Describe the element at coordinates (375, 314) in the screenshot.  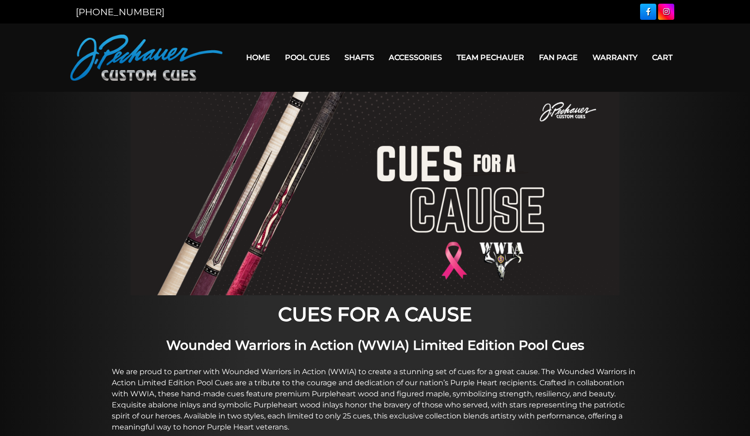
I see `strong: CUES FOR A CAUSE` at that location.